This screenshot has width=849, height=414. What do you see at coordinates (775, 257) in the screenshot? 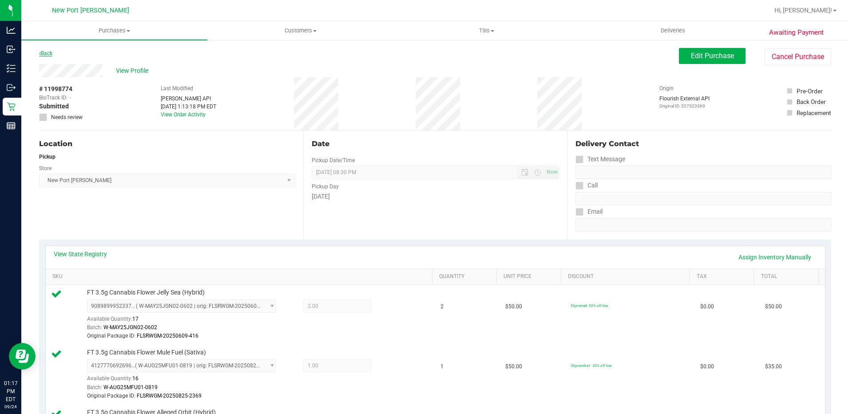
I see `a: Assign Inventory Manually` at bounding box center [775, 257].